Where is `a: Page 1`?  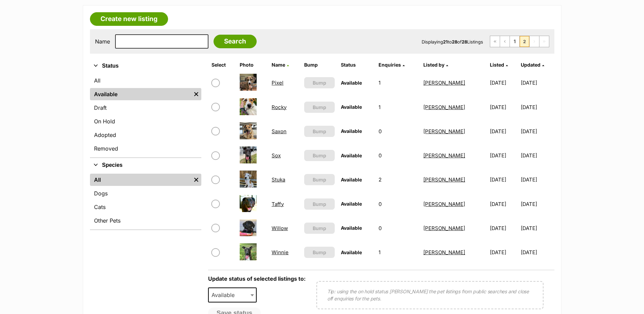 a: Page 1 is located at coordinates (515, 41).